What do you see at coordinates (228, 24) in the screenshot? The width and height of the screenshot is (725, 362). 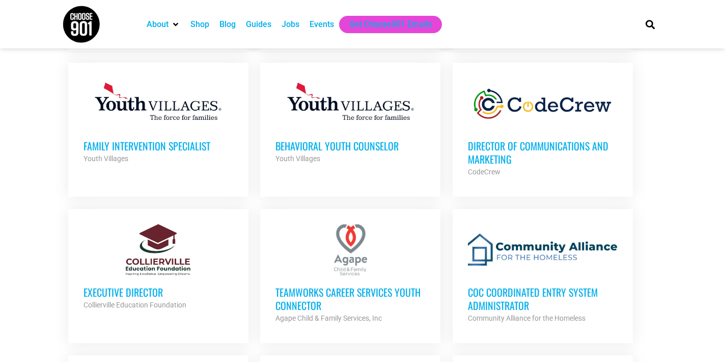 I see `div: Blog` at bounding box center [228, 24].